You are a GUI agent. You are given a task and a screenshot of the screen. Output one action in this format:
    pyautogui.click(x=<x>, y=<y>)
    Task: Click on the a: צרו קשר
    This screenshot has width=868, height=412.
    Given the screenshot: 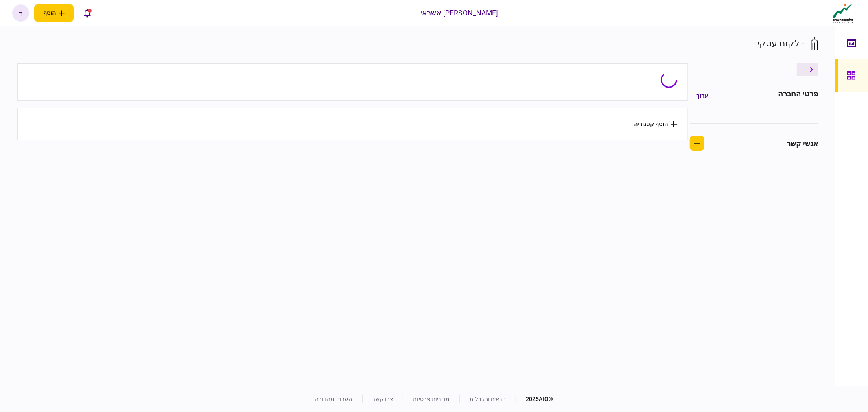 What is the action you would take?
    pyautogui.click(x=383, y=399)
    